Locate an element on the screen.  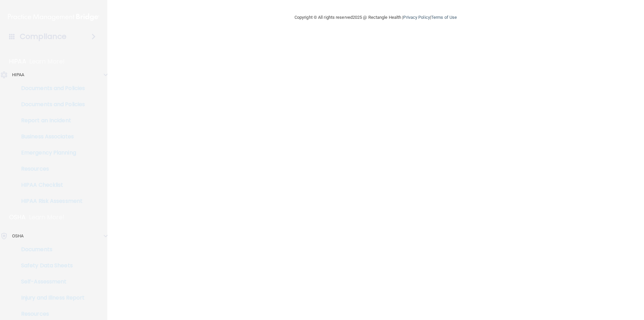
img: PMB logo is located at coordinates (54, 17).